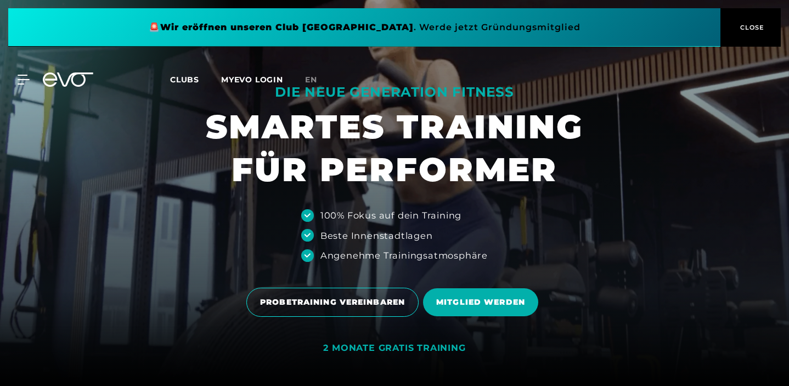 The image size is (789, 386). I want to click on a: MITGLIED WERDEN, so click(483, 302).